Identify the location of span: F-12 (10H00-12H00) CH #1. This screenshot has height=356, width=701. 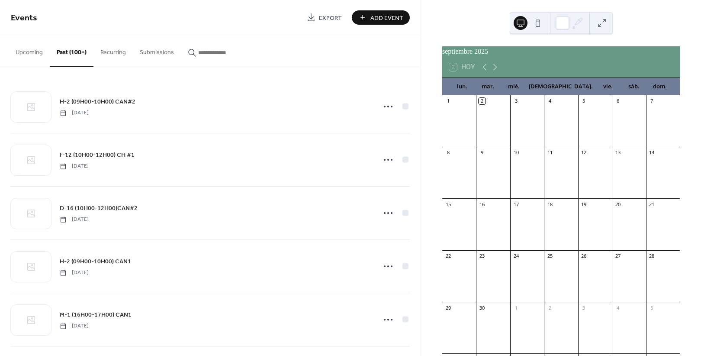
(97, 155).